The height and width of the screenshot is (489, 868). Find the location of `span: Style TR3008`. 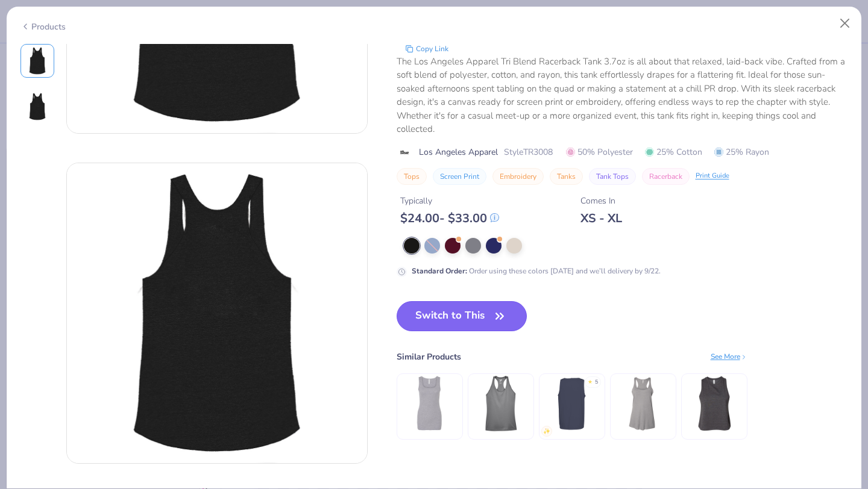

span: Style TR3008 is located at coordinates (528, 152).